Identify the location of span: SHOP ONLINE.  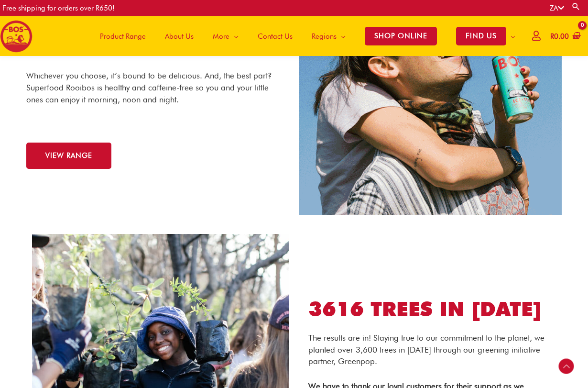
(400, 36).